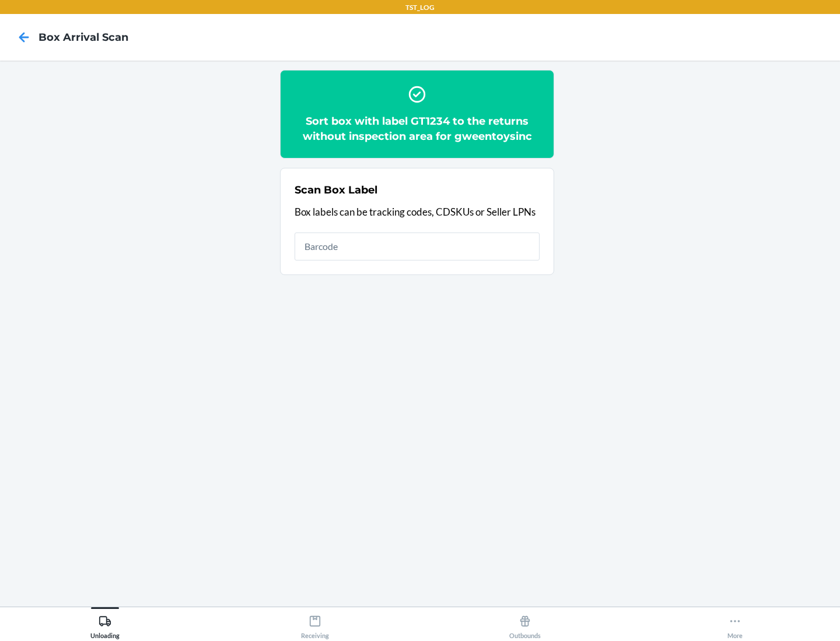 The width and height of the screenshot is (840, 641). What do you see at coordinates (336, 190) in the screenshot?
I see `h2: Scan Box Label` at bounding box center [336, 190].